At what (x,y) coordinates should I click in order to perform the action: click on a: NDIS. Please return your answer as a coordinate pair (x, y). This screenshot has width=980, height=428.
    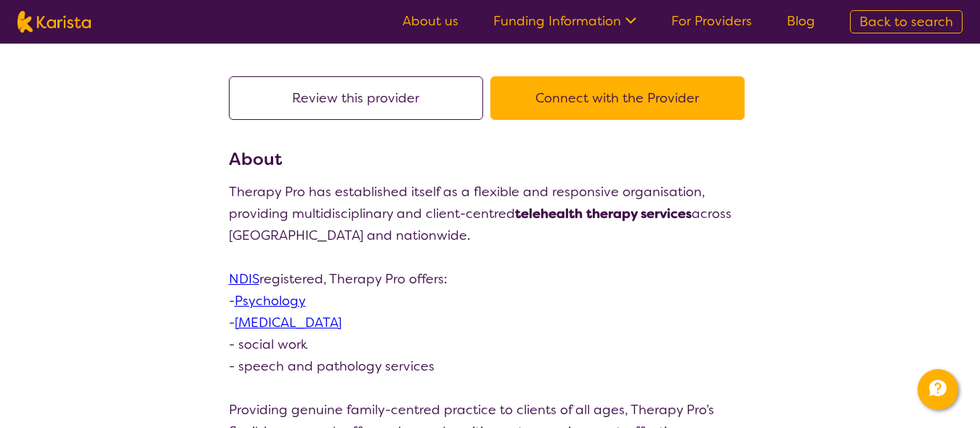
    Looking at the image, I should click on (244, 279).